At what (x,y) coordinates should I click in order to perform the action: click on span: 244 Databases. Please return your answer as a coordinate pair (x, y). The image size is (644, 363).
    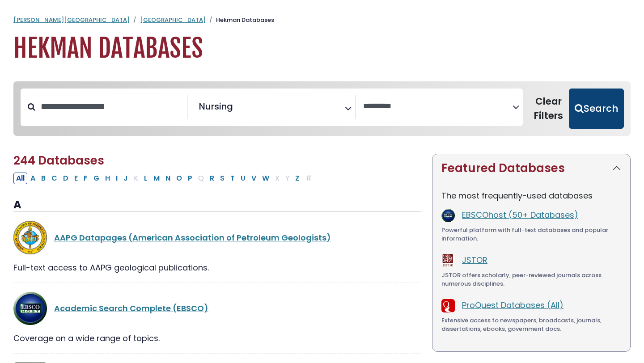
    Looking at the image, I should click on (58, 161).